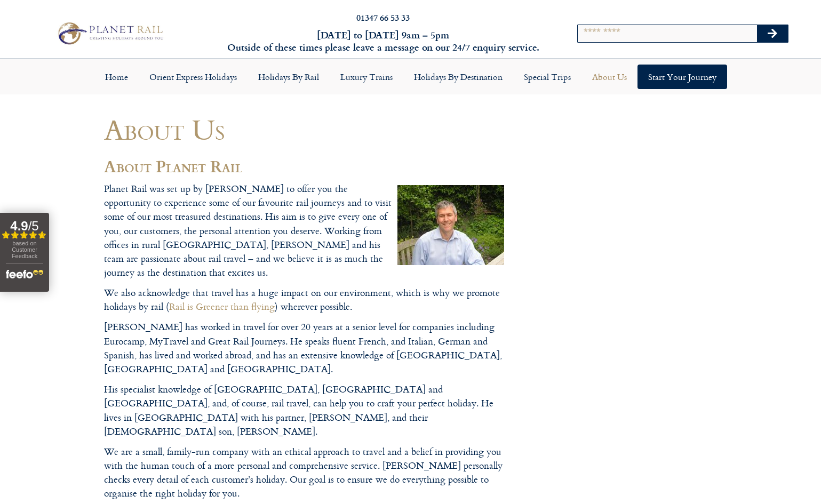 The height and width of the screenshot is (504, 821). I want to click on button: Search, so click(772, 34).